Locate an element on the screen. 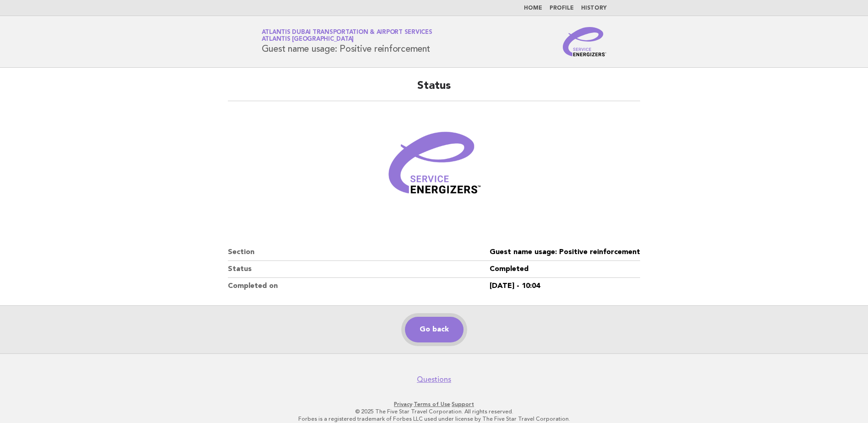 Image resolution: width=868 pixels, height=423 pixels. dt: Section is located at coordinates (359, 252).